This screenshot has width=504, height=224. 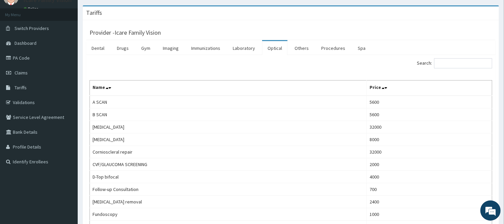 I want to click on a: Laboratory, so click(x=244, y=48).